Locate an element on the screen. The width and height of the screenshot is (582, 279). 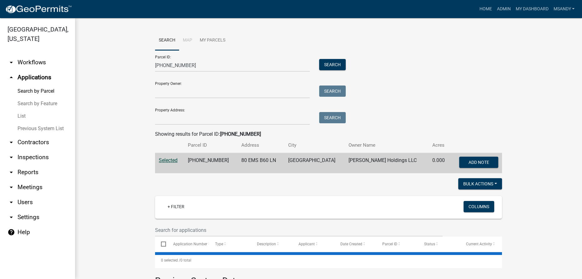
th: City is located at coordinates (314, 145).